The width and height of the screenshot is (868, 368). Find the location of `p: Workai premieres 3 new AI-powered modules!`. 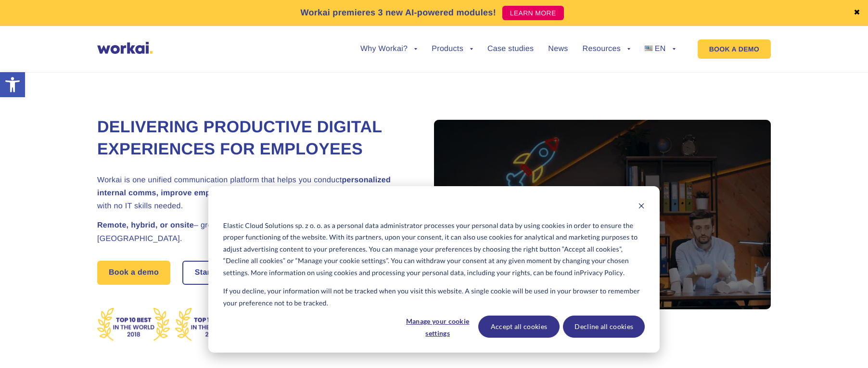

p: Workai premieres 3 new AI-powered modules! is located at coordinates (398, 13).